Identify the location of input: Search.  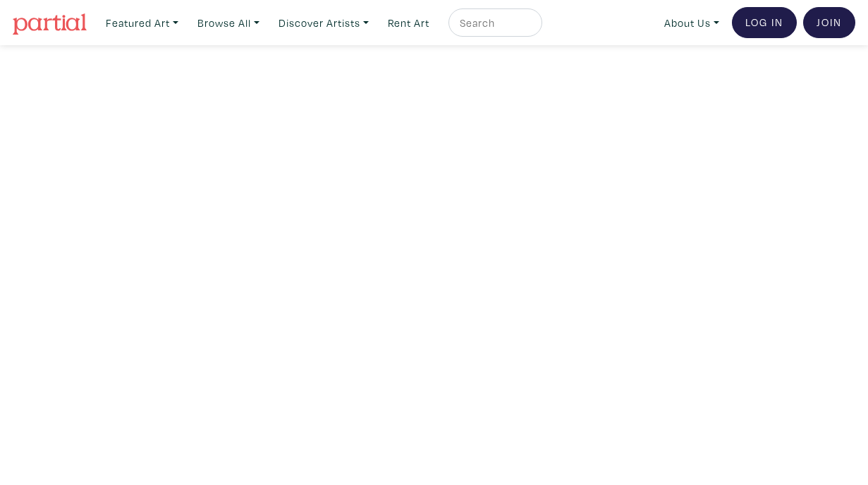
(494, 22).